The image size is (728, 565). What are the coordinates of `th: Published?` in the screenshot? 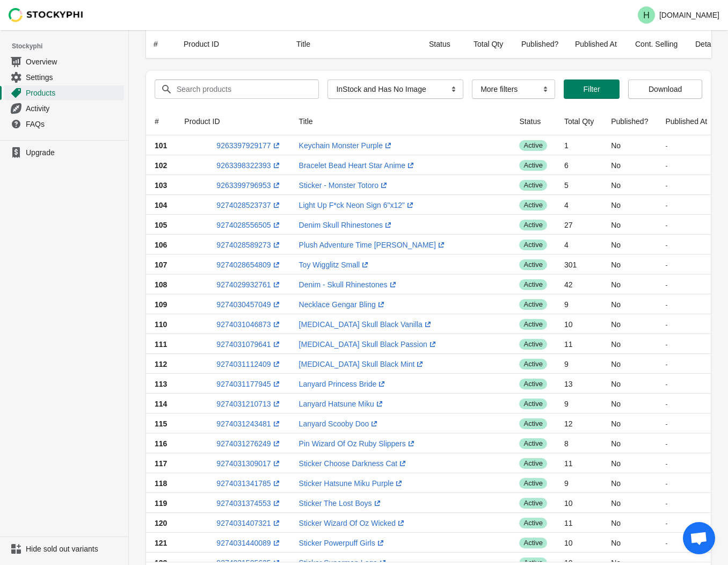 It's located at (629, 121).